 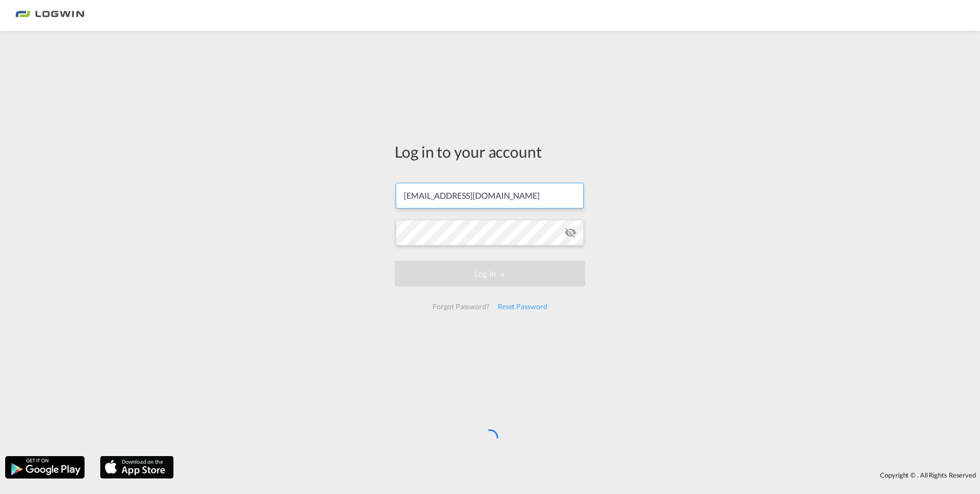 I want to click on div: Log in to your account, so click(x=490, y=152).